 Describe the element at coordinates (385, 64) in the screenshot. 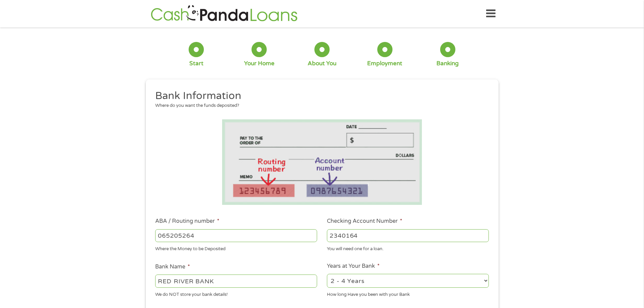

I see `div: Employment` at that location.